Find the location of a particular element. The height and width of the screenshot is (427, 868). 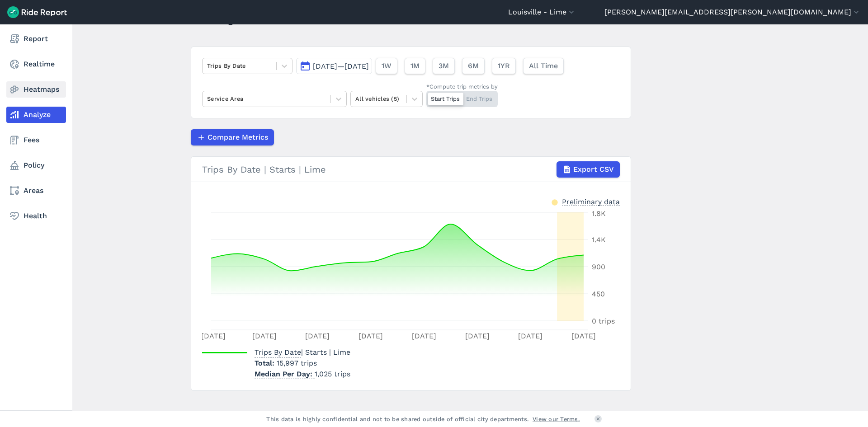

tspan: 1.4K is located at coordinates (599, 239).